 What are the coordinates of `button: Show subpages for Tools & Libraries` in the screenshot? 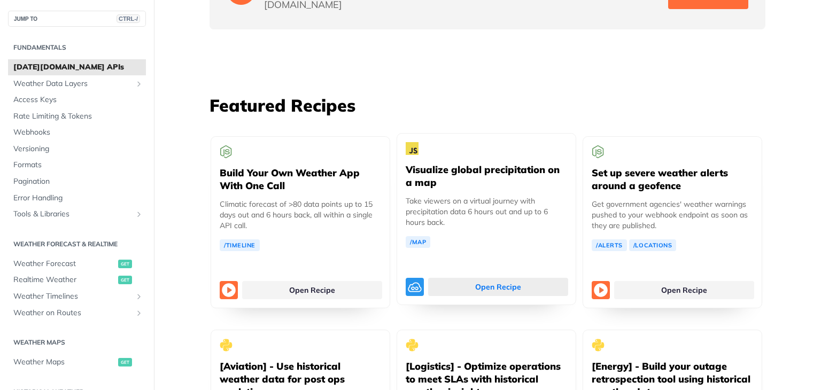 It's located at (139, 214).